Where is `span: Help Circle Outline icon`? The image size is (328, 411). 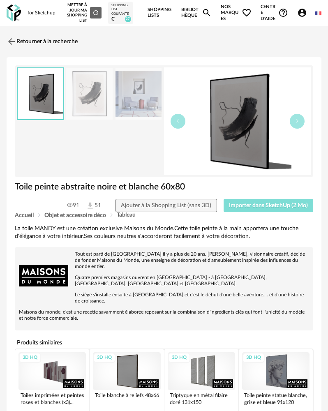 span: Help Circle Outline icon is located at coordinates (283, 13).